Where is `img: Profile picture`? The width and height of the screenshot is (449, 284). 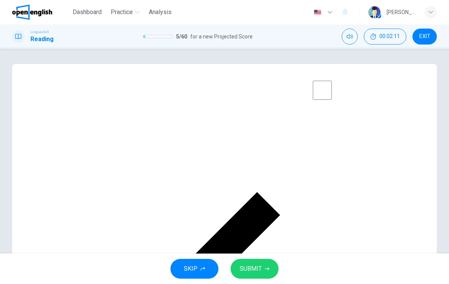
img: Profile picture is located at coordinates (374, 12).